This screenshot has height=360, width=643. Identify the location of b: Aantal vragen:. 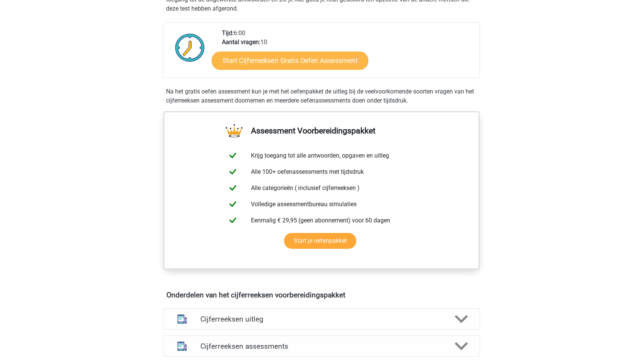
(241, 42).